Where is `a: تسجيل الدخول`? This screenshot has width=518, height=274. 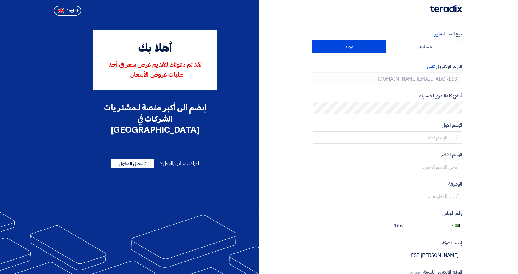 a: تسجيل الدخول is located at coordinates (132, 164).